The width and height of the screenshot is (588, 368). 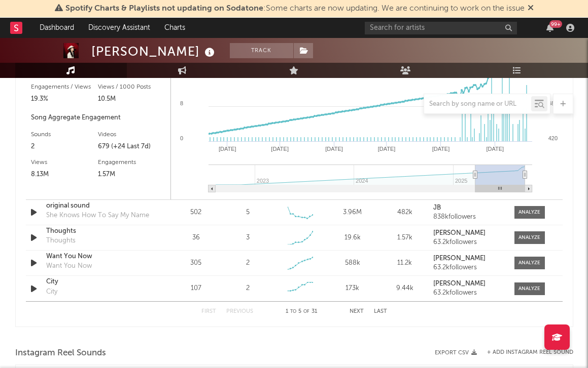 What do you see at coordinates (196, 238) in the screenshot?
I see `div: 36` at bounding box center [196, 238].